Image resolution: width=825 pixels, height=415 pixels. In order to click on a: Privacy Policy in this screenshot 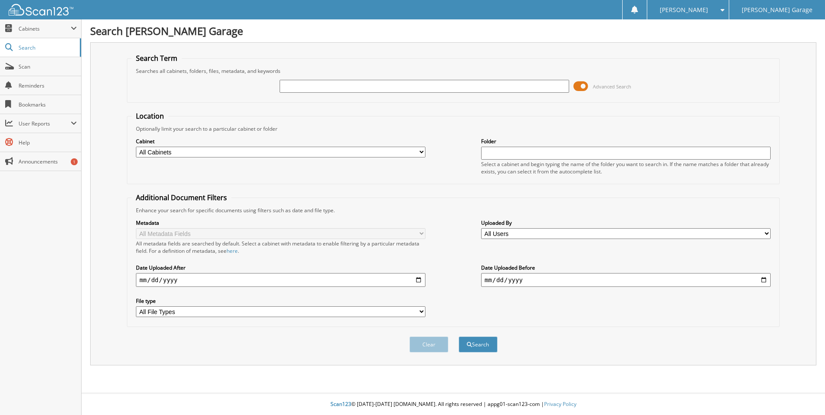, I will do `click(560, 404)`.